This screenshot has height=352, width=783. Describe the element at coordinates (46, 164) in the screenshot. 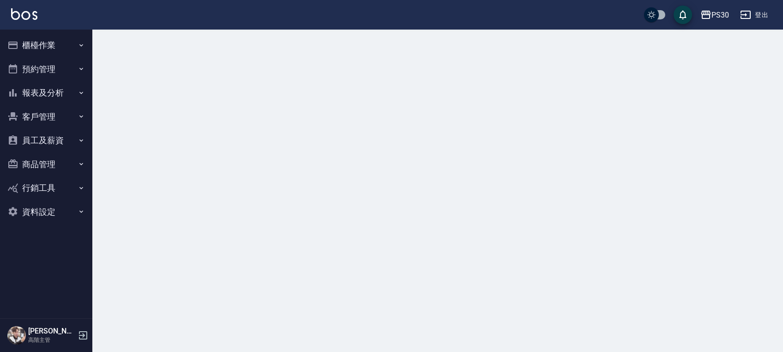

I see `button: 商品管理` at that location.